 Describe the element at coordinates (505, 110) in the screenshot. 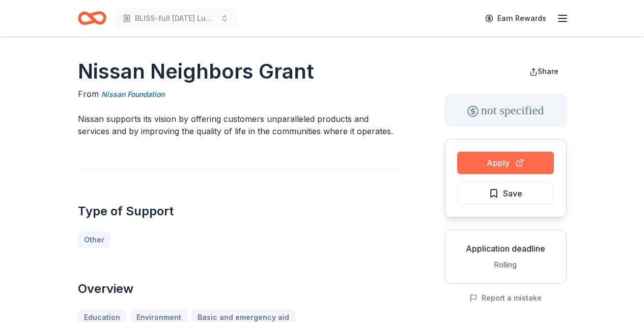

I see `div: not specified` at that location.